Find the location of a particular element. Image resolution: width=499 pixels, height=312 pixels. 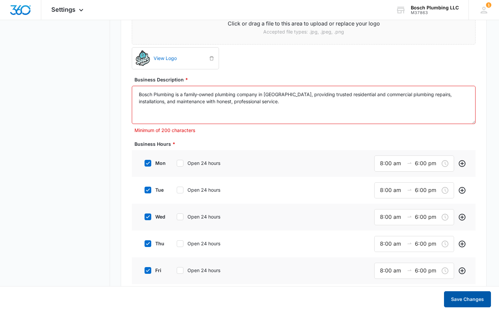

div: account id is located at coordinates (435, 13).